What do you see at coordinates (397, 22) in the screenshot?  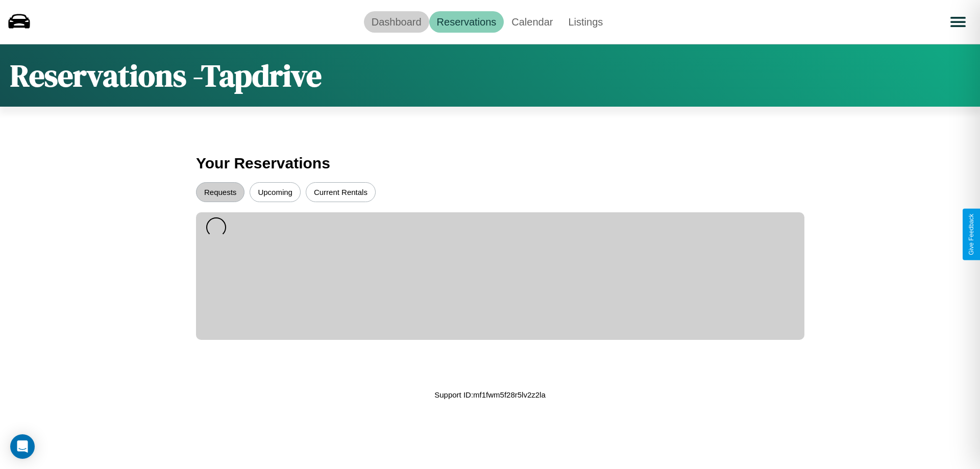 I see `a: Dashboard` at bounding box center [397, 22].